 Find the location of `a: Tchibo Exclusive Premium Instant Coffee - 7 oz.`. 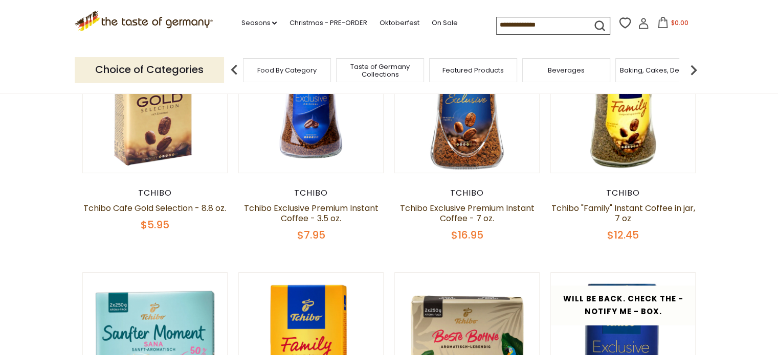

a: Tchibo Exclusive Premium Instant Coffee - 7 oz. is located at coordinates (467, 213).